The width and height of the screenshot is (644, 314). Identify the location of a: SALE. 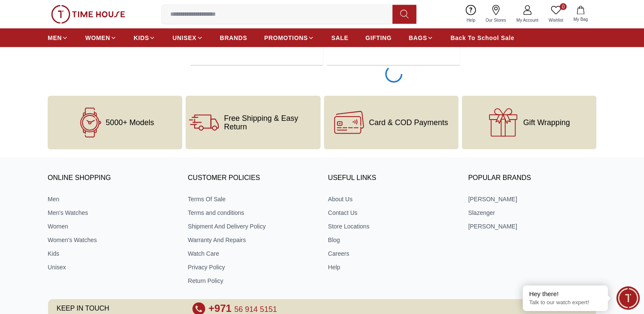
(340, 38).